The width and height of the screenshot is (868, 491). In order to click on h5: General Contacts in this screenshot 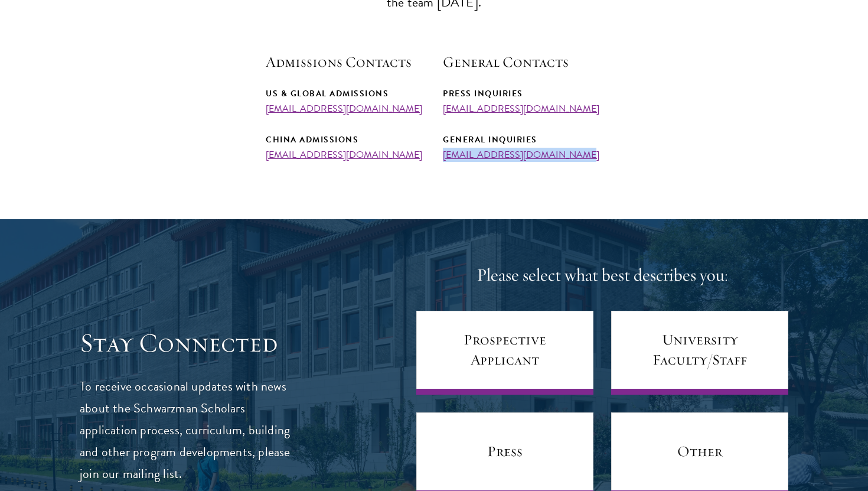, I will do `click(522, 62)`.